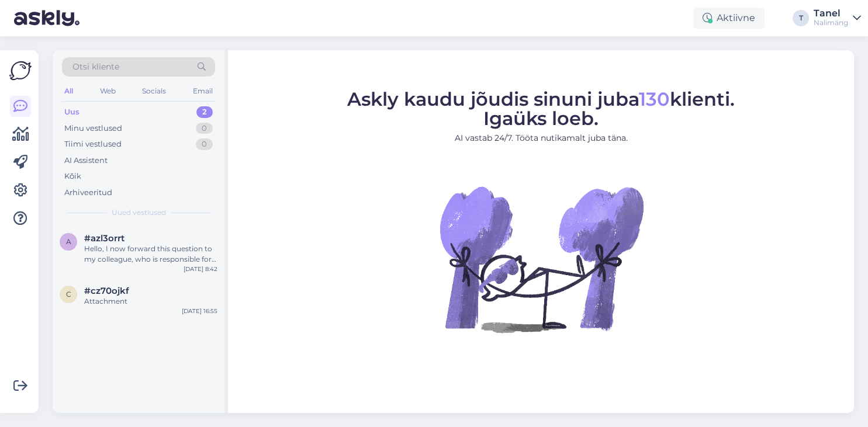  Describe the element at coordinates (104, 239) in the screenshot. I see `span: #azl3orrt` at that location.